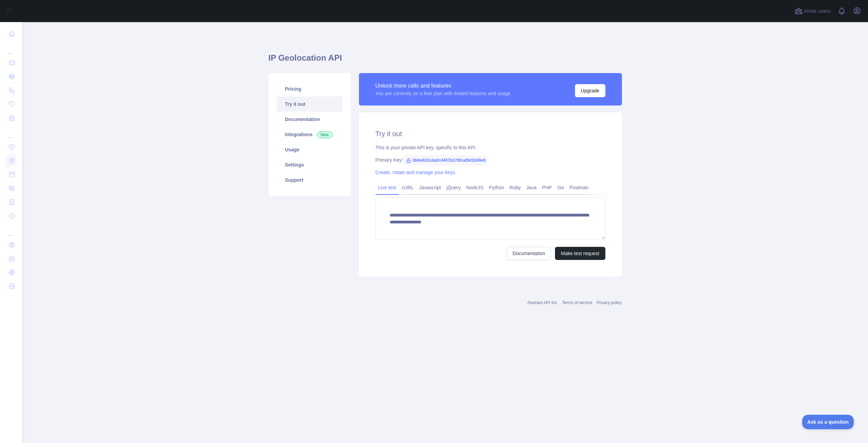 The height and width of the screenshot is (443, 868). I want to click on a: Postman, so click(579, 187).